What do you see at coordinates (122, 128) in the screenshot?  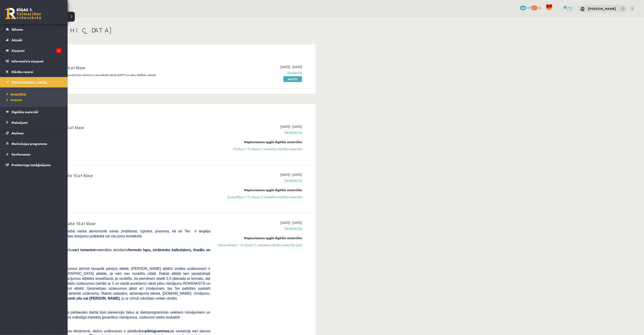 I see `div: Fizika 1. ieskaite 10.a1 klase` at bounding box center [122, 128].